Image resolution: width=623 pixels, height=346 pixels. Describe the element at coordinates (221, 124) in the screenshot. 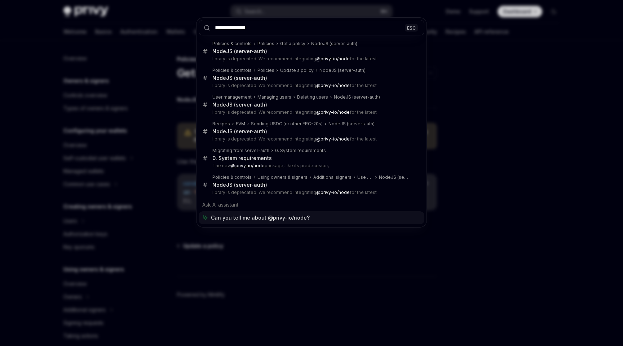

I see `div: Recipes` at that location.